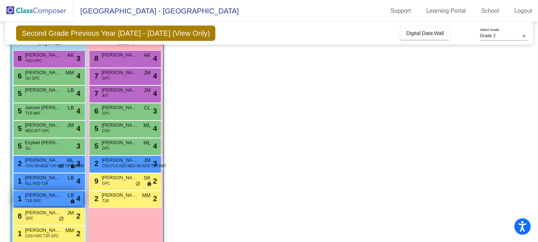 This screenshot has width=538, height=242. What do you see at coordinates (36, 183) in the screenshot?
I see `span: ELL H2O T1R` at bounding box center [36, 183].